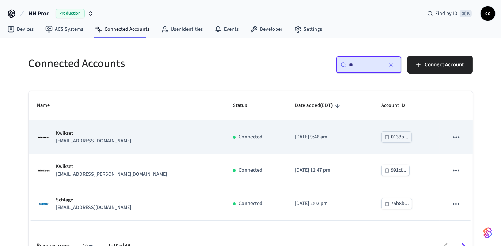 This screenshot has height=246, width=501. What do you see at coordinates (395, 170) in the screenshot?
I see `button: 991cf...` at bounding box center [395, 170].